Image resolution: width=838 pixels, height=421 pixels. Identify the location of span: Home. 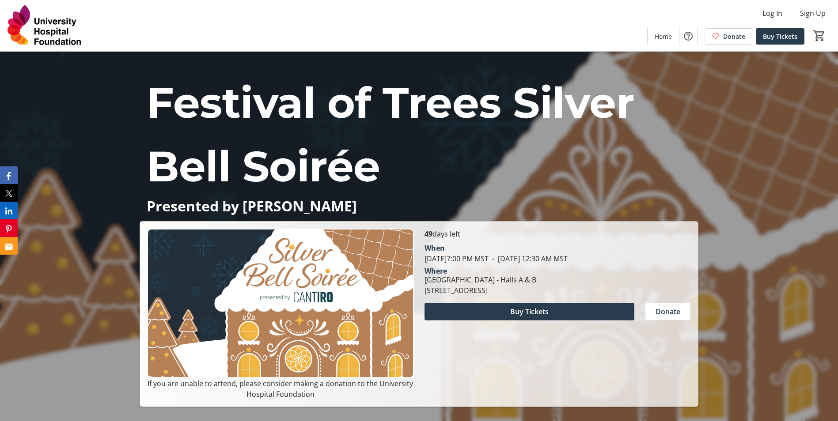
(663, 36).